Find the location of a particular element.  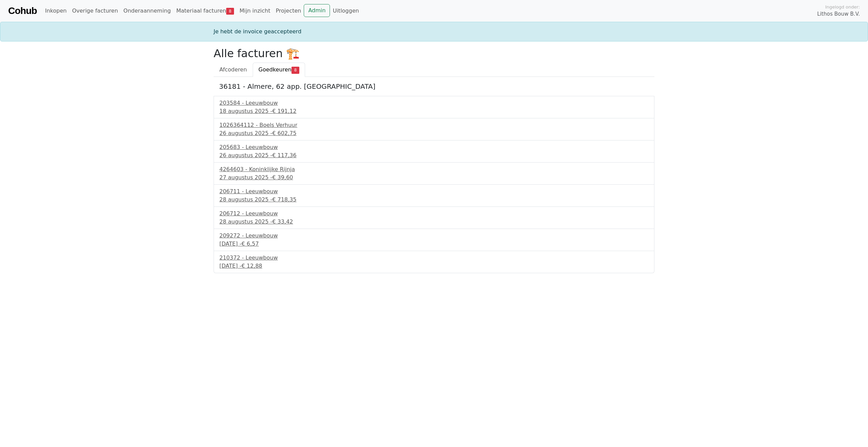

a: 1026364112 - Boels Verhuur26 augustus 2025 -€ 602,75 is located at coordinates (434, 129).